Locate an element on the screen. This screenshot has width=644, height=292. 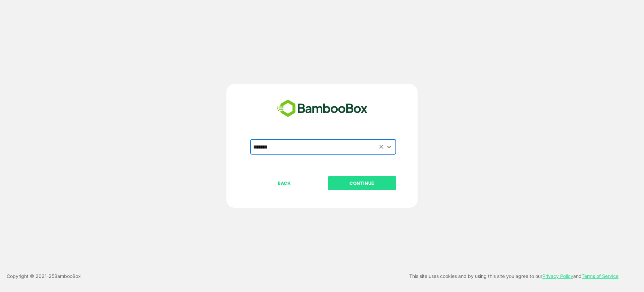
p: This site uses cookies and by using this site you agree to our and is located at coordinates (514, 276).